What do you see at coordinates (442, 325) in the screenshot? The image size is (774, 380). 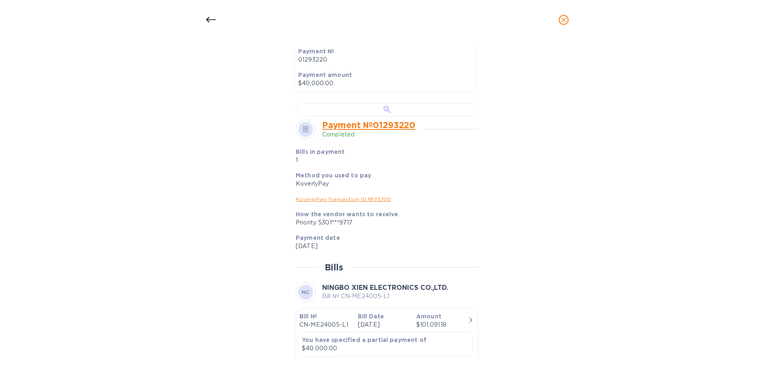 I see `div: $101,091.18` at bounding box center [442, 325].